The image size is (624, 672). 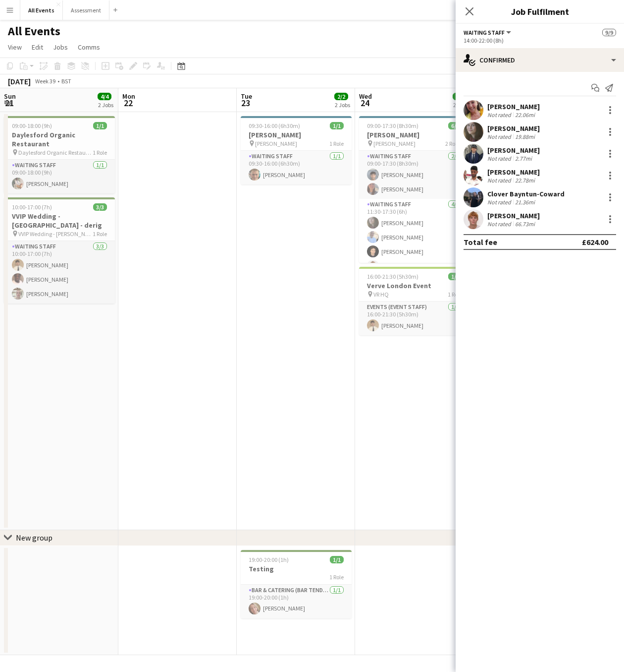 What do you see at coordinates (274, 125) in the screenshot?
I see `span: 09:30-16:00 (6h30m)` at bounding box center [274, 125].